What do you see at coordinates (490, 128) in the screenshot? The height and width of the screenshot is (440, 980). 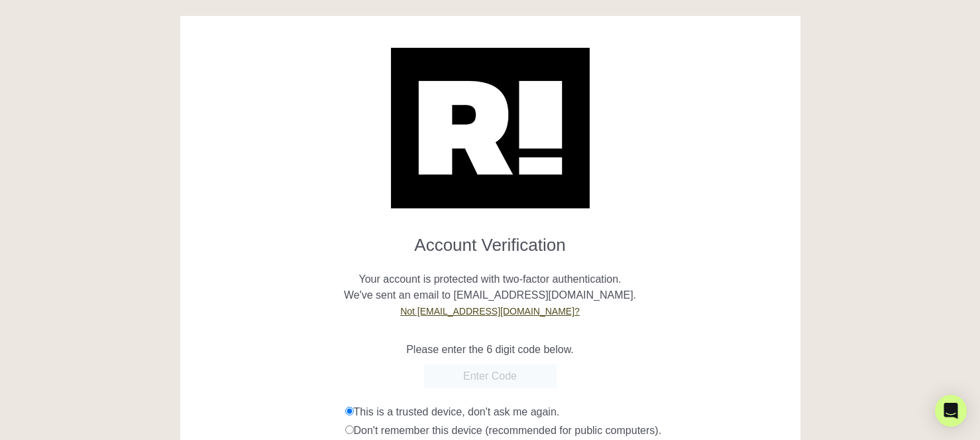 I see `img: Retention.com` at bounding box center [490, 128].